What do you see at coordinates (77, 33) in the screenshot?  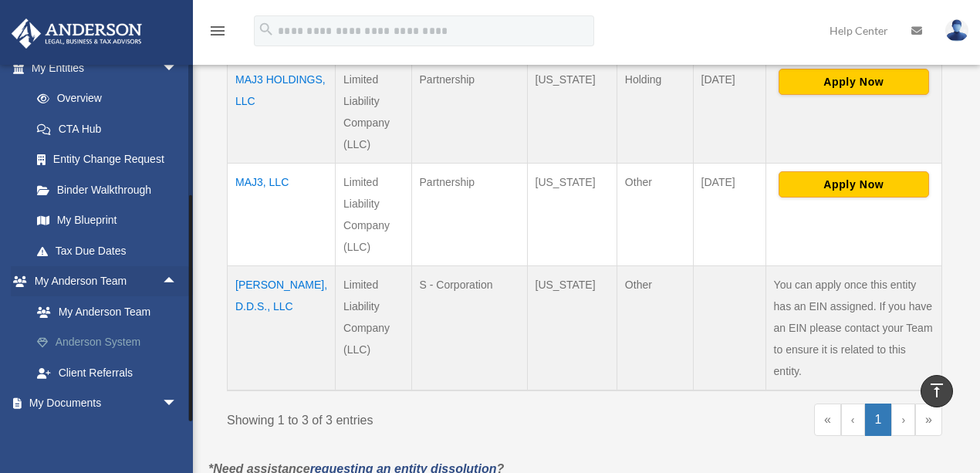 I see `img: Anderson Advisors Platinum Portal` at bounding box center [77, 33].